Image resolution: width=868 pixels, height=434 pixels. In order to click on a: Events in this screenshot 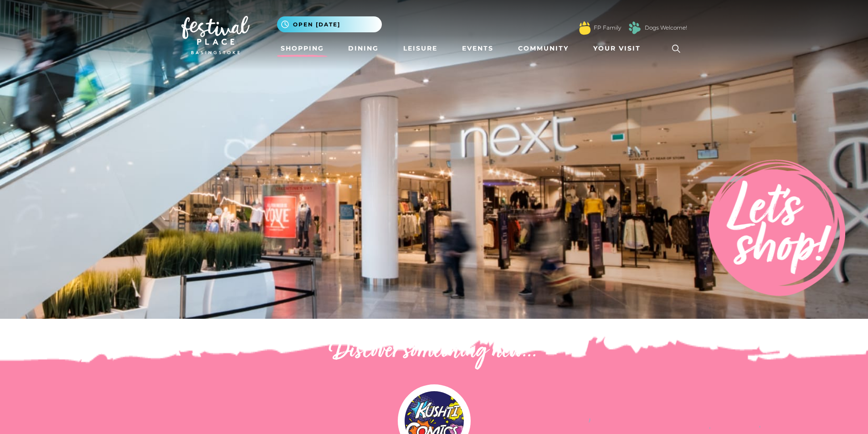, I will do `click(477, 49)`.